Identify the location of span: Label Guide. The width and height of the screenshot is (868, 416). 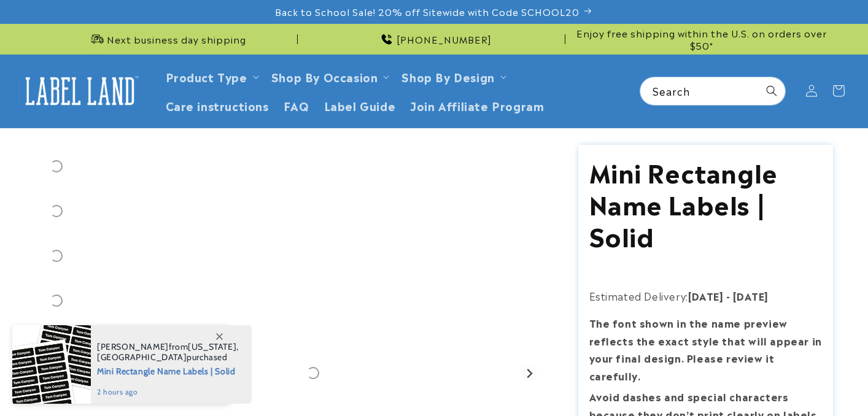
(360, 105).